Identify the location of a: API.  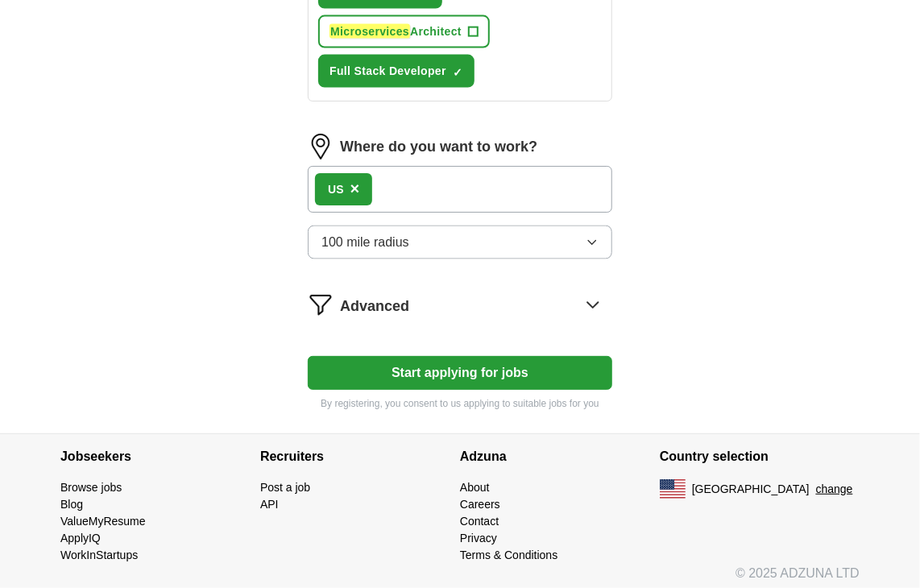
(270, 504).